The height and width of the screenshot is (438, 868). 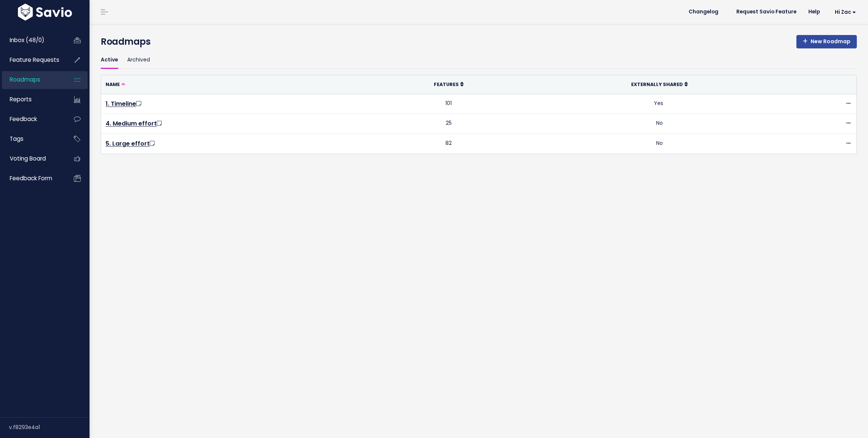 What do you see at coordinates (446, 84) in the screenshot?
I see `span: Features` at bounding box center [446, 84].